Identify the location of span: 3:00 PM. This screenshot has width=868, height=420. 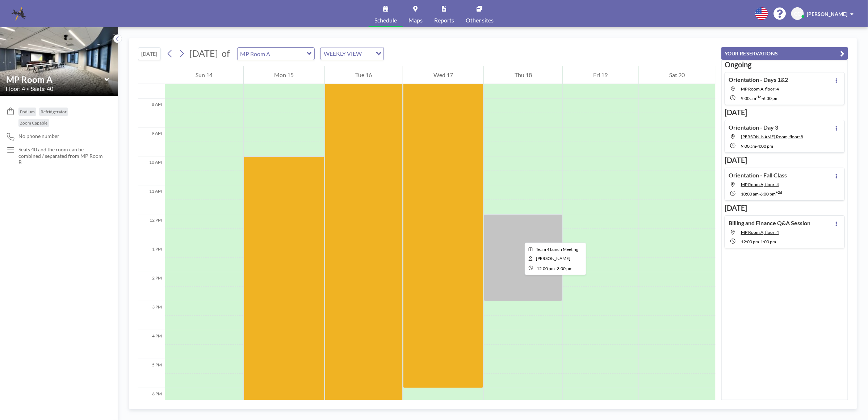
(565, 268).